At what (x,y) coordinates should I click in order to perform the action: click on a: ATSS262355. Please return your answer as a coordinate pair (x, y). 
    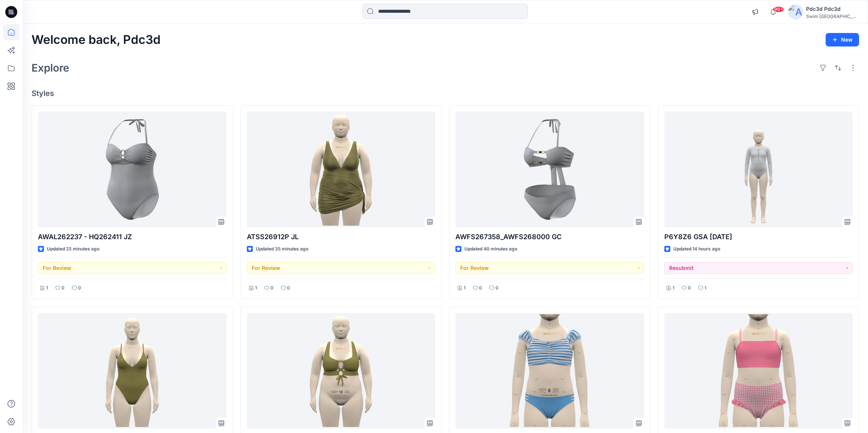
    Looking at the image, I should click on (132, 371).